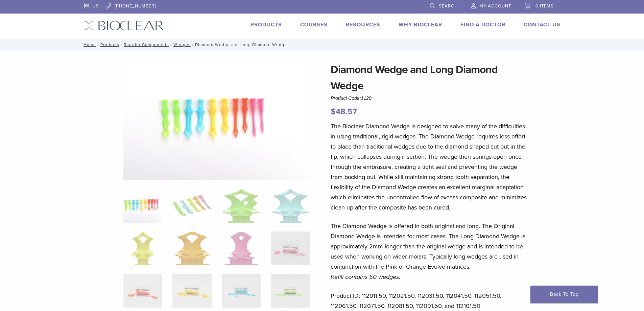 This screenshot has width=644, height=311. Describe the element at coordinates (364, 24) in the screenshot. I see `a: Resources` at that location.